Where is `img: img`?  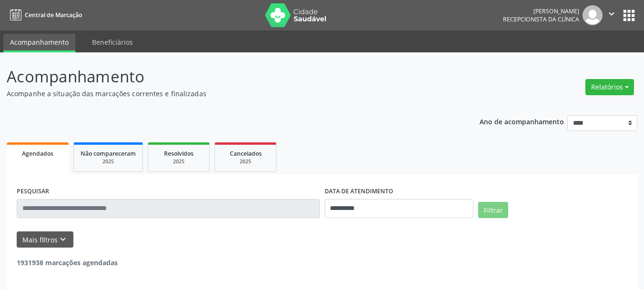 img: img is located at coordinates (592, 15).